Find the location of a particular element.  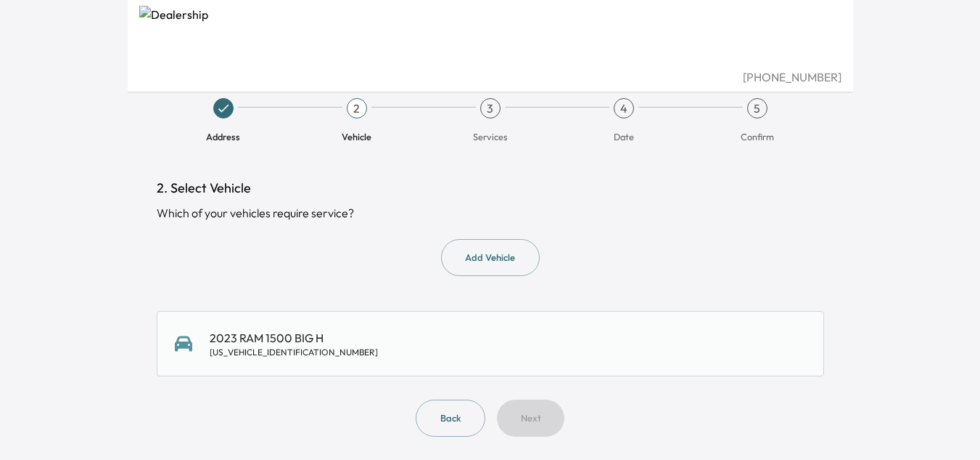

div: Which of your vehicles require service? is located at coordinates (490, 213).